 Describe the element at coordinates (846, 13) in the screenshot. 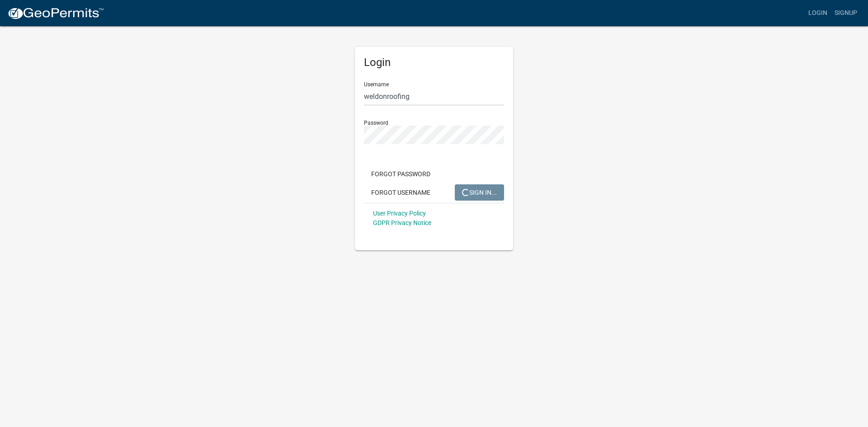

I see `a: Signup` at that location.